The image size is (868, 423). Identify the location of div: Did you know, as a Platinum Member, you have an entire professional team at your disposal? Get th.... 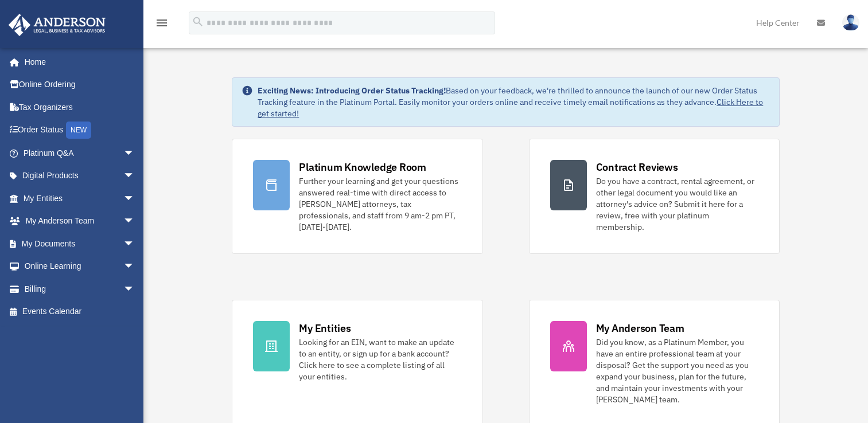
(677, 371).